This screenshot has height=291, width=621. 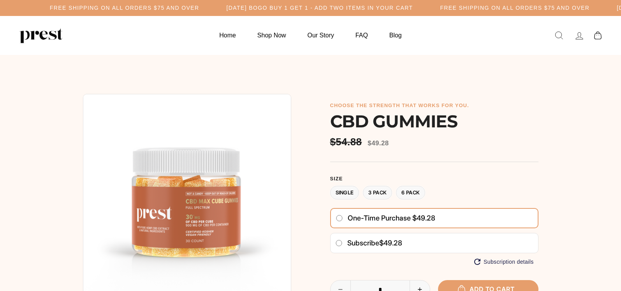 What do you see at coordinates (378, 192) in the screenshot?
I see `label: 3 Pack` at bounding box center [378, 192].